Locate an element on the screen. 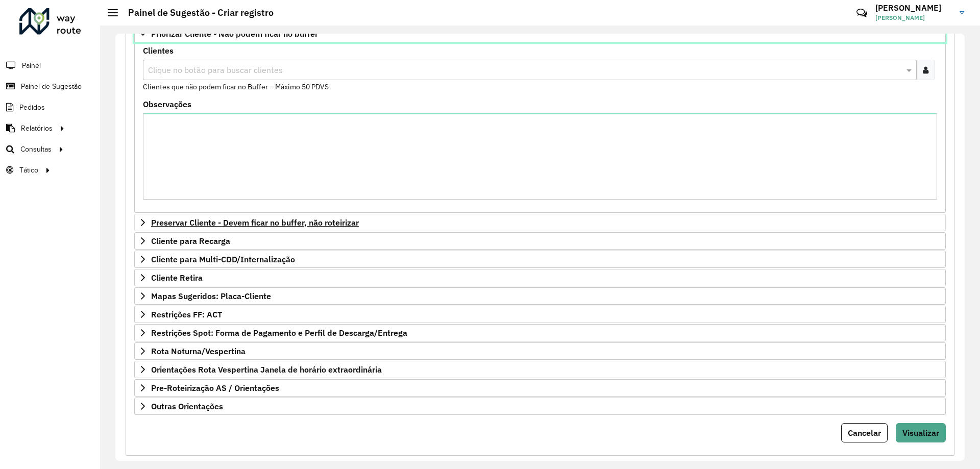  a: Cliente para Multi-CDD/Internalização is located at coordinates (540, 259).